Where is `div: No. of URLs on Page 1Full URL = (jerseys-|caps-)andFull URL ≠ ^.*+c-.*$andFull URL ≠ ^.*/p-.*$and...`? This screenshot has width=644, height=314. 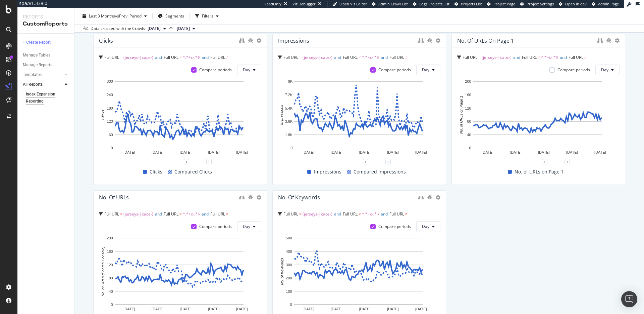 div: No. of URLs on Page 1Full URL = (jerseys-|caps-)andFull URL ≠ ^.*+c-.*$andFull URL ≠ ^.*/p-.*$and... is located at coordinates (538, 109).